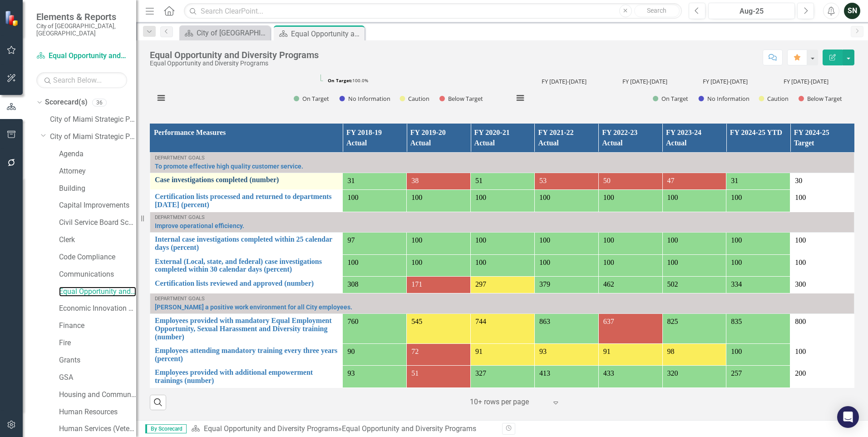 The image size is (868, 437). I want to click on button: Show No Information, so click(724, 99).